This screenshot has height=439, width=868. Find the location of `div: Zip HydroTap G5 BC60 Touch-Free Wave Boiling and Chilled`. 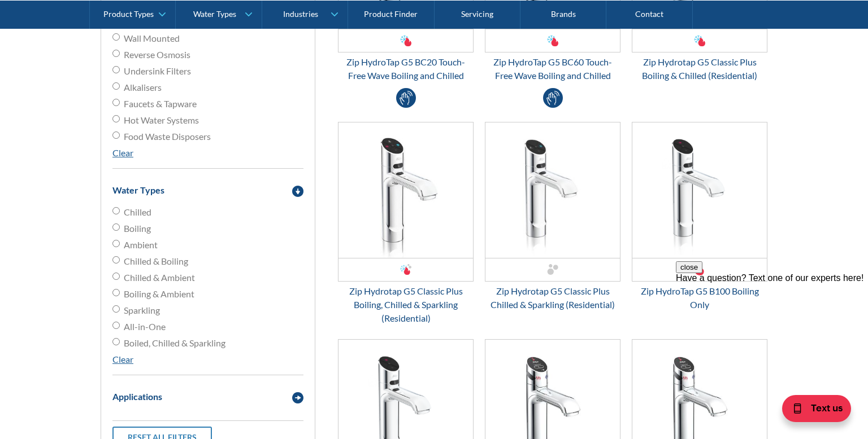

div: Zip HydroTap G5 BC60 Touch-Free Wave Boiling and Chilled is located at coordinates (553, 69).